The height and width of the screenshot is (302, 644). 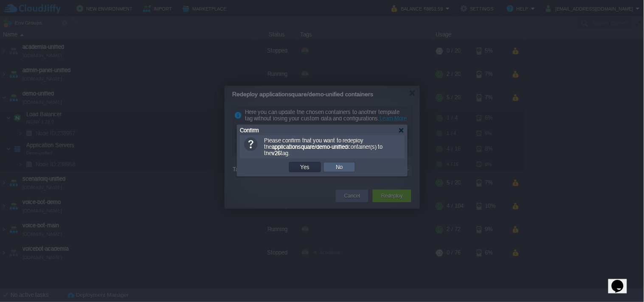 What do you see at coordinates (249, 130) in the screenshot?
I see `span: Confirm` at bounding box center [249, 130].